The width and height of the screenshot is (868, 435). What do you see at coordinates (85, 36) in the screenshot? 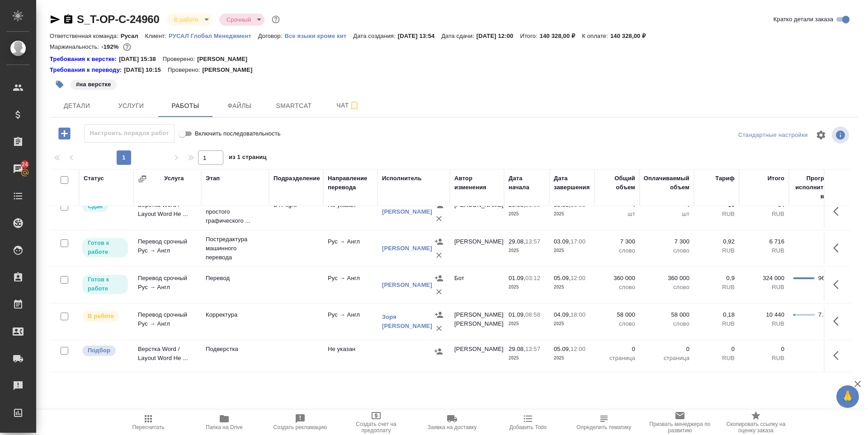
I see `p: Ответственная команда:` at bounding box center [85, 36].